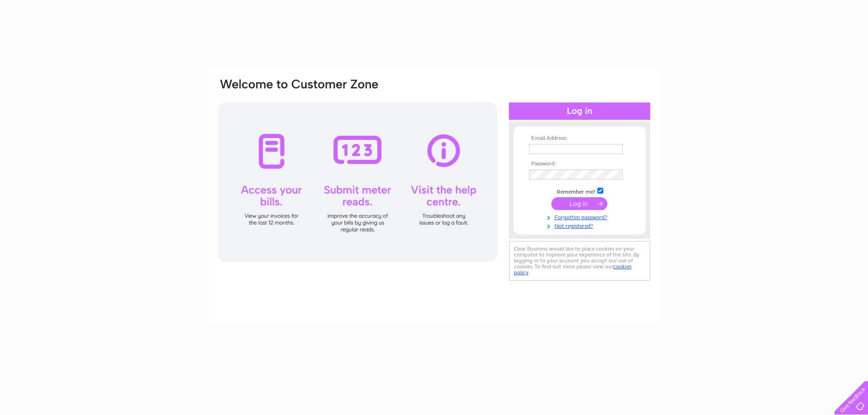 The image size is (868, 415). Describe the element at coordinates (580, 138) in the screenshot. I see `th: Email Address:` at that location.